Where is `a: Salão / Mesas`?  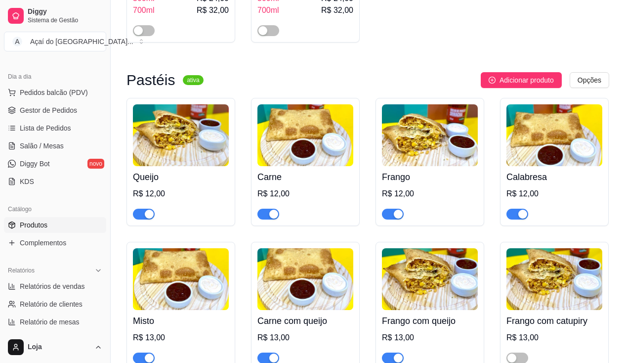 a: Salão / Mesas is located at coordinates (55, 146).